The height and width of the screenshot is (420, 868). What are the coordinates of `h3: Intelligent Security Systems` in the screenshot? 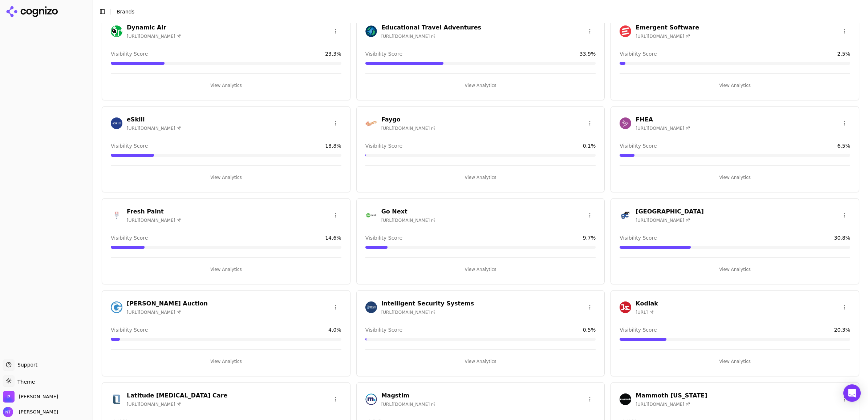 It's located at (428, 303).